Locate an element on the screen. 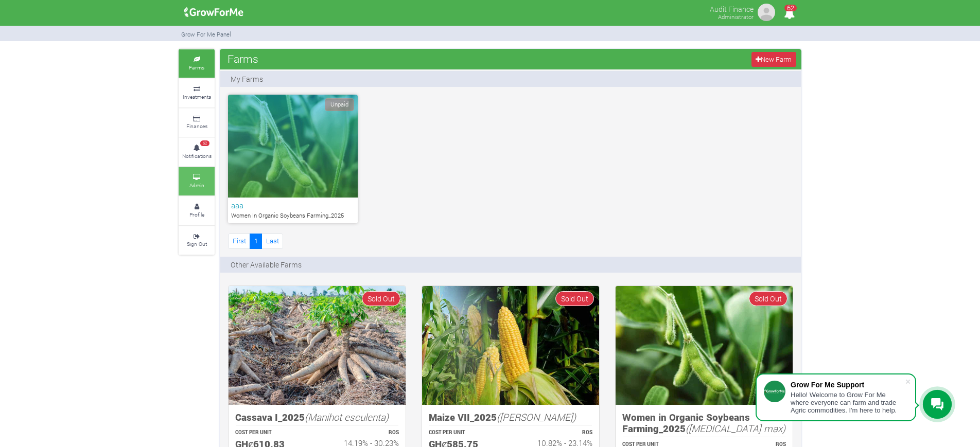 The height and width of the screenshot is (447, 980). i: Notifications is located at coordinates (789, 13).